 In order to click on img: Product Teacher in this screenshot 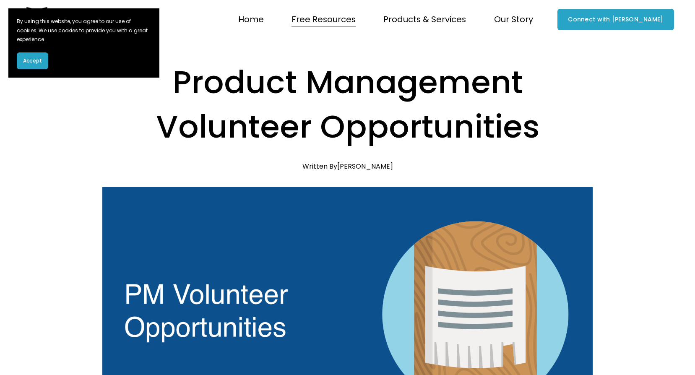, I will do `click(72, 20)`.